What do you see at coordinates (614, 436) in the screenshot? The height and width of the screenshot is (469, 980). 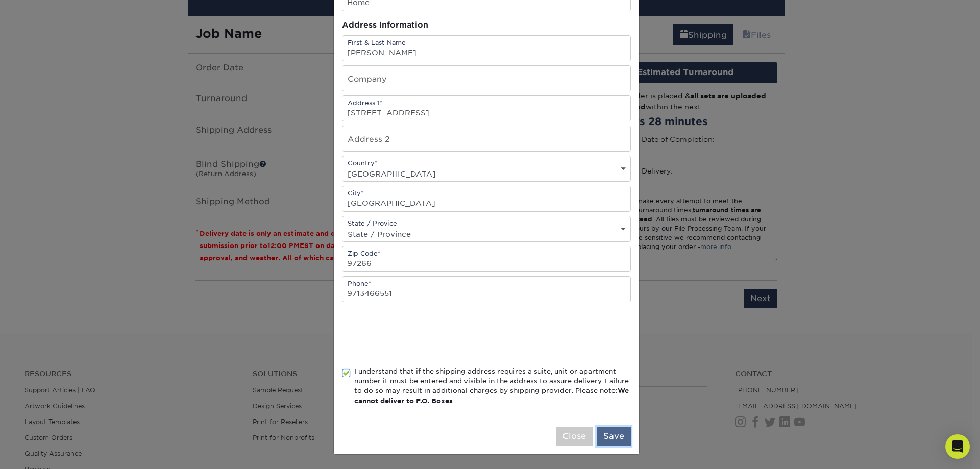 I see `button: Save` at bounding box center [614, 436].